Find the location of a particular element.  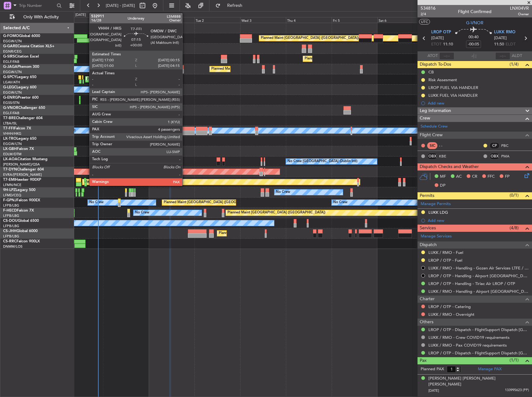

a: LX-GBHFalcon 7X is located at coordinates (19, 149).